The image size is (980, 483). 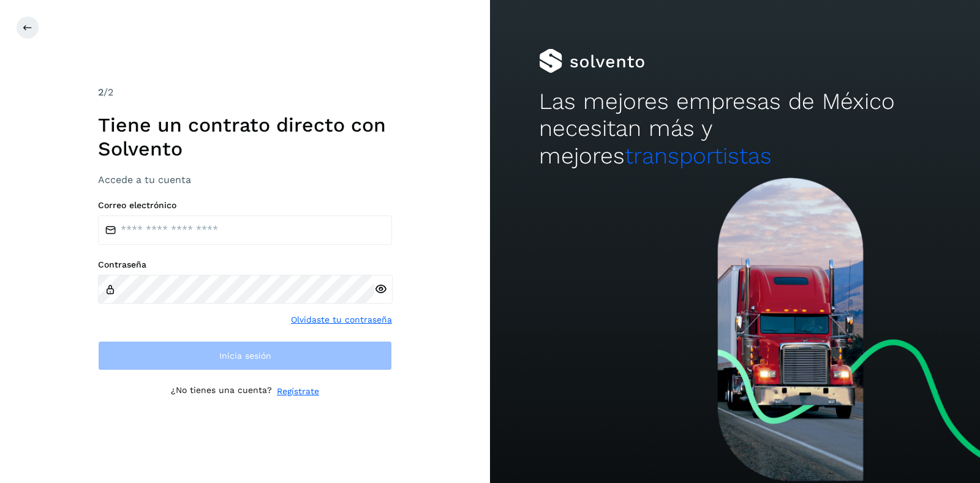 What do you see at coordinates (698, 156) in the screenshot?
I see `span: transportistas` at bounding box center [698, 156].